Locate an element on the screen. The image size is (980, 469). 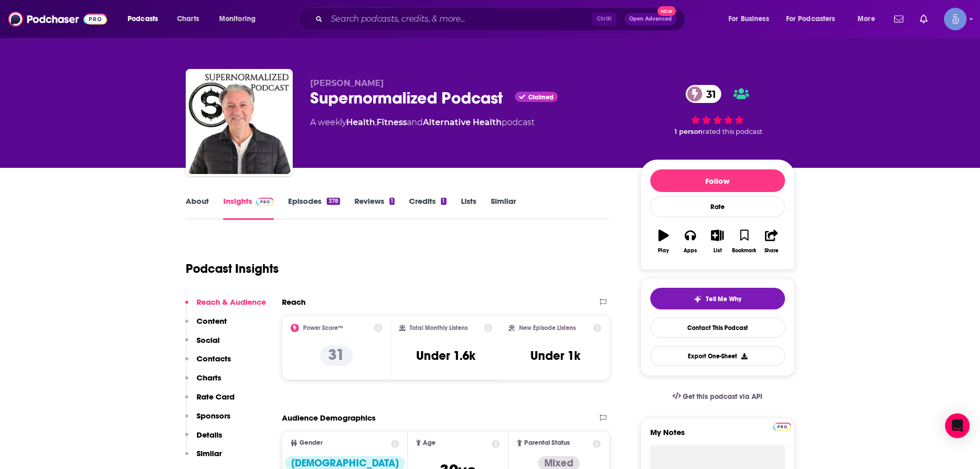
a: Pro website is located at coordinates (782, 425).